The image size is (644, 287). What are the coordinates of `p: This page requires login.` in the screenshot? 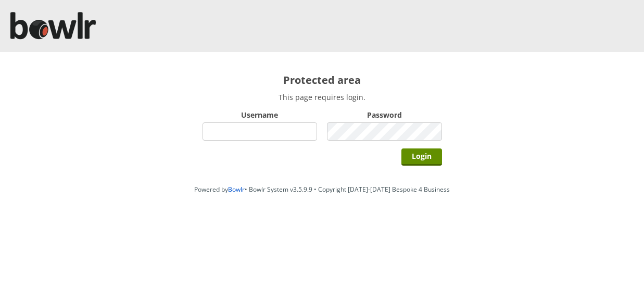 It's located at (322, 97).